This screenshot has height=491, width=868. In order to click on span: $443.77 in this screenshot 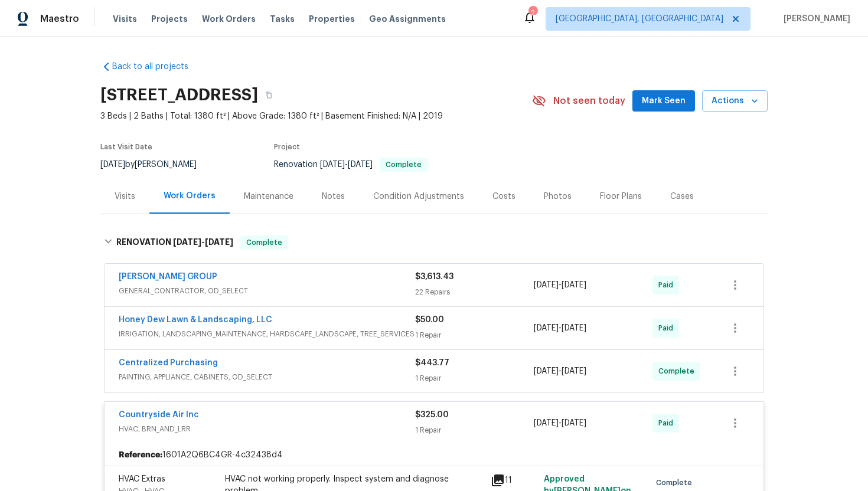, I will do `click(432, 363)`.